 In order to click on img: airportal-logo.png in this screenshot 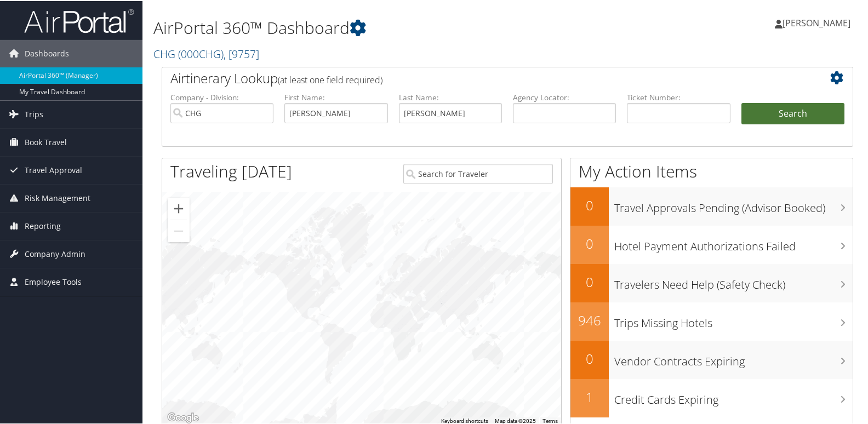, I will do `click(79, 20)`.